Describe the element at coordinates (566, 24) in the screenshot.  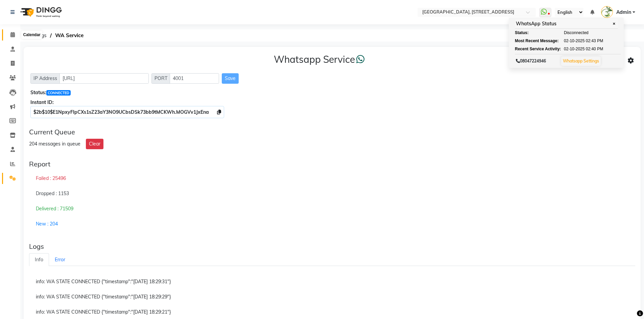
I see `div: WhatsApp Status` at that location.